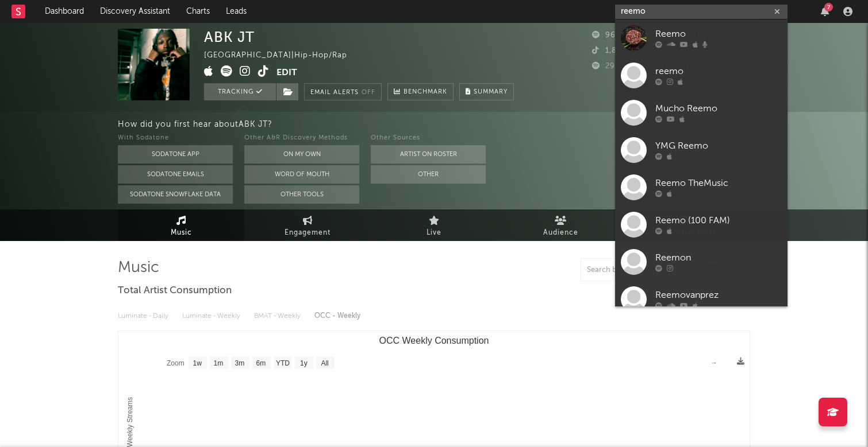 The image size is (868, 447). I want to click on text: 1m, so click(219, 363).